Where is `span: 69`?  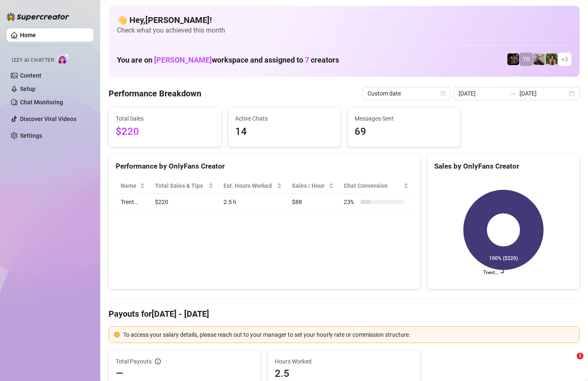 span: 69 is located at coordinates (404, 132).